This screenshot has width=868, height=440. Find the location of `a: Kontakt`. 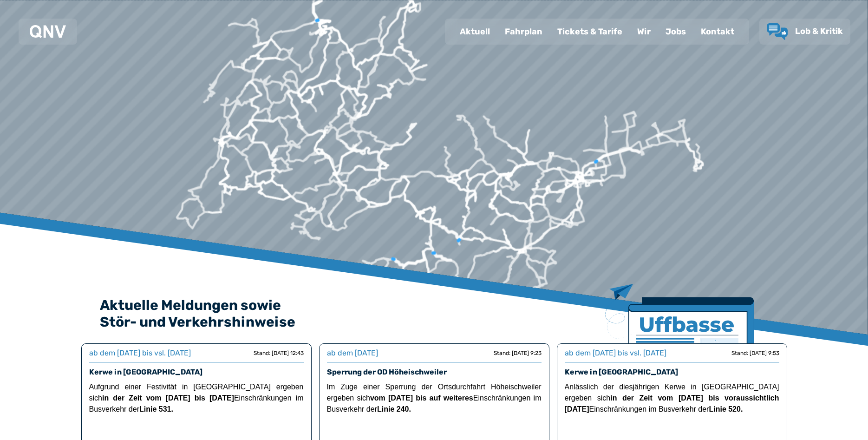

a: Kontakt is located at coordinates (718, 31).